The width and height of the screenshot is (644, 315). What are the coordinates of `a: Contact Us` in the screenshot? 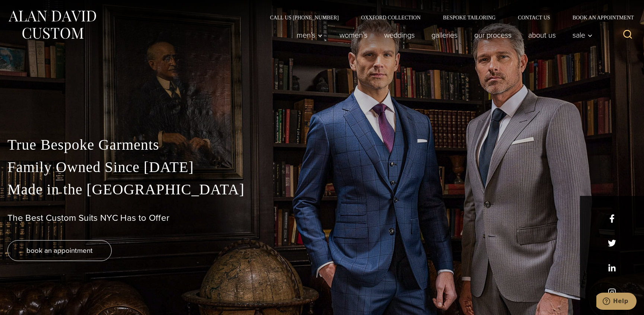 It's located at (534, 18).